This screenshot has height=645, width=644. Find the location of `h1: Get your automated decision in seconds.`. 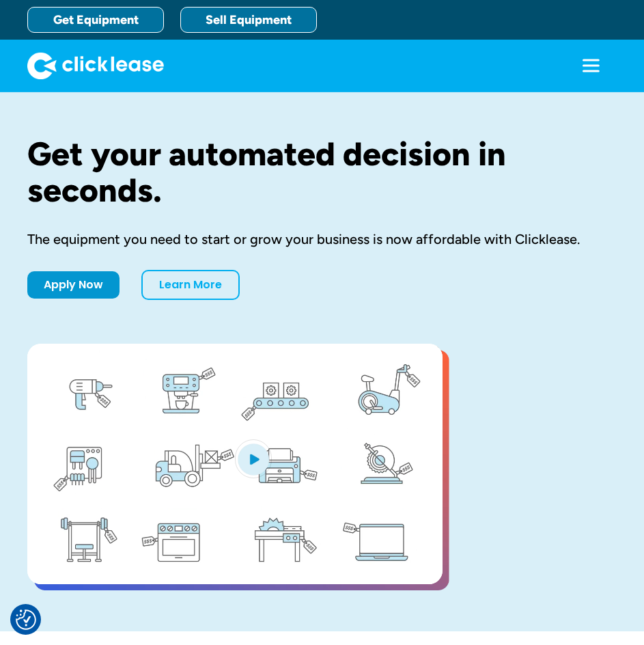

h1: Get your automated decision in seconds. is located at coordinates (321, 172).